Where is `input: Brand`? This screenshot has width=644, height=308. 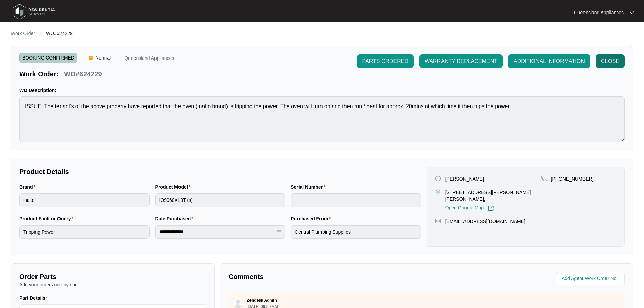
input: Brand is located at coordinates (84, 200).